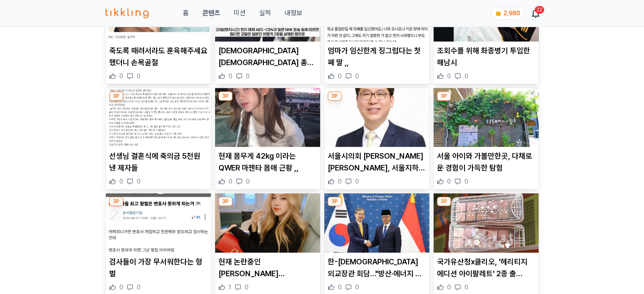  I want to click on span: 2,980, so click(512, 13).